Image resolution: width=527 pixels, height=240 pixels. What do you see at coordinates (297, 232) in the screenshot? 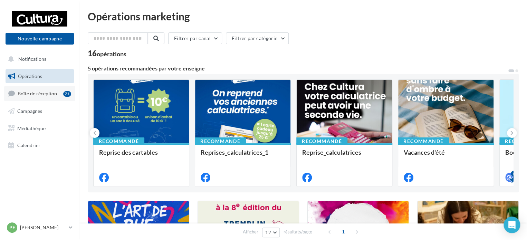
I see `span: résultats/page` at bounding box center [297, 232].